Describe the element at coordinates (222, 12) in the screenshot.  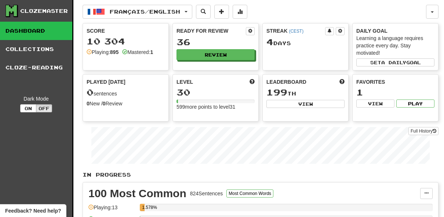
I see `button: Add sentence to collection` at that location.